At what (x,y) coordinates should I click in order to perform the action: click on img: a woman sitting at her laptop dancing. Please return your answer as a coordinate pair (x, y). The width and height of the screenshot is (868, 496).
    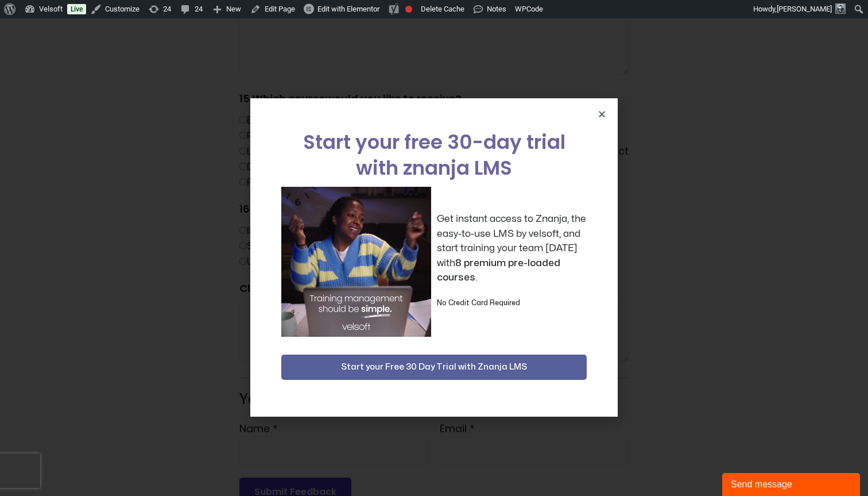
    Looking at the image, I should click on (356, 262).